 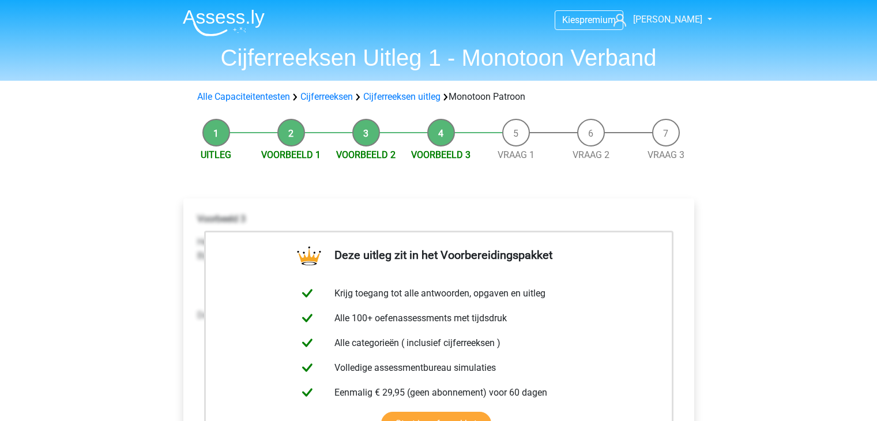 What do you see at coordinates (439, 58) in the screenshot?
I see `h1: Cijferreeksen Uitleg 1 - Monotoon Verband` at bounding box center [439, 58].